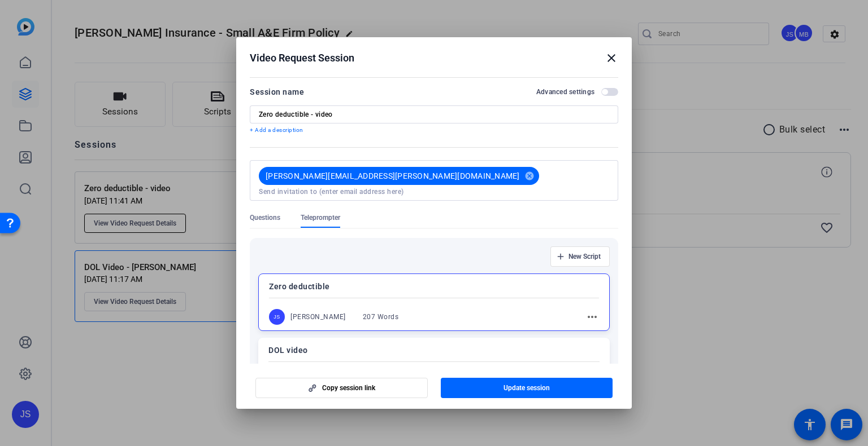 This screenshot has width=868, height=446. Describe the element at coordinates (277, 317) in the screenshot. I see `div: JS` at that location.